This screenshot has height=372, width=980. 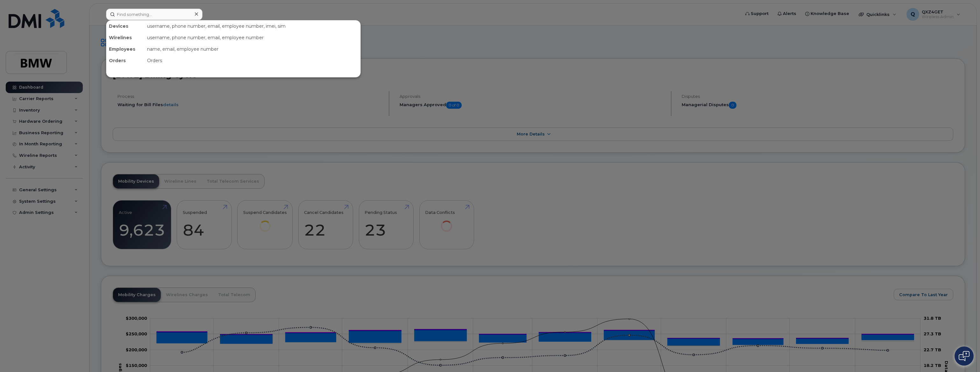 What do you see at coordinates (253, 49) in the screenshot?
I see `div: name, email, employee number` at bounding box center [253, 49].